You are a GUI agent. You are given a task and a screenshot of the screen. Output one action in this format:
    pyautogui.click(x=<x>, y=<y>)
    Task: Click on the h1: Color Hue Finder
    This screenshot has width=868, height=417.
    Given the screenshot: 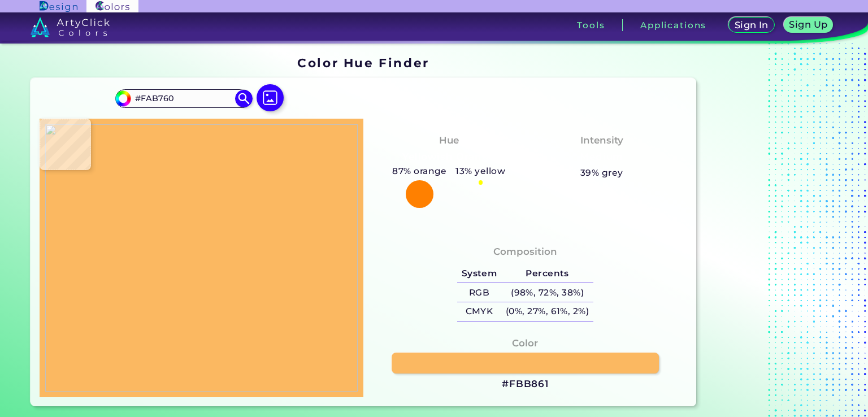 What is the action you would take?
    pyautogui.click(x=363, y=63)
    